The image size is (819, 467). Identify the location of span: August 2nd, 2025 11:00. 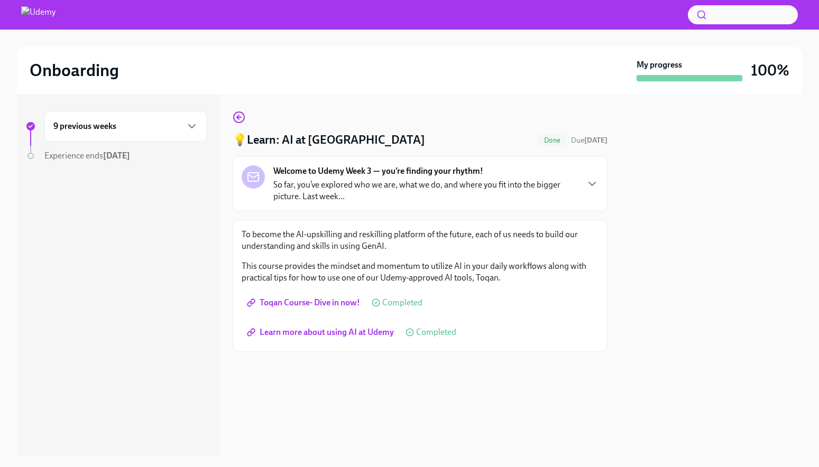
(589, 140).